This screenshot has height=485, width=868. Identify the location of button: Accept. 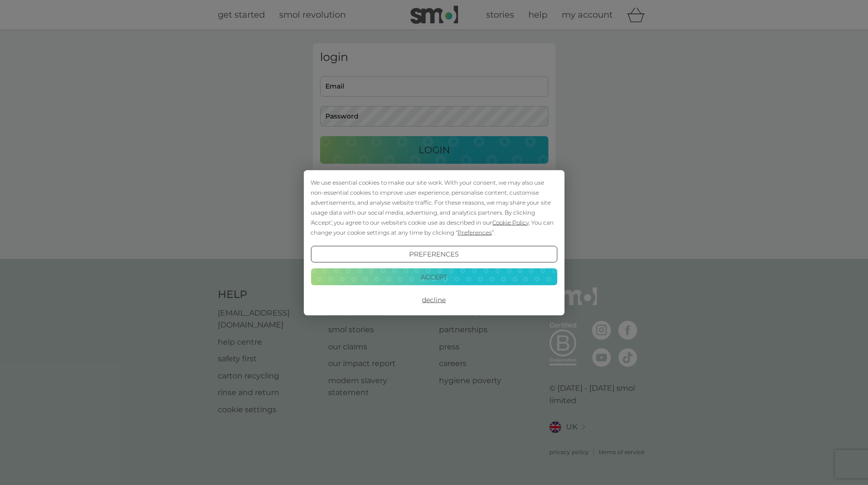
(434, 277).